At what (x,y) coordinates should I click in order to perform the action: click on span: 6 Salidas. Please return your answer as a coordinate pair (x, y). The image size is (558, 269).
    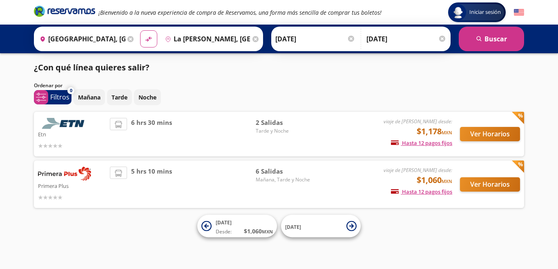
    Looking at the image, I should click on (285, 171).